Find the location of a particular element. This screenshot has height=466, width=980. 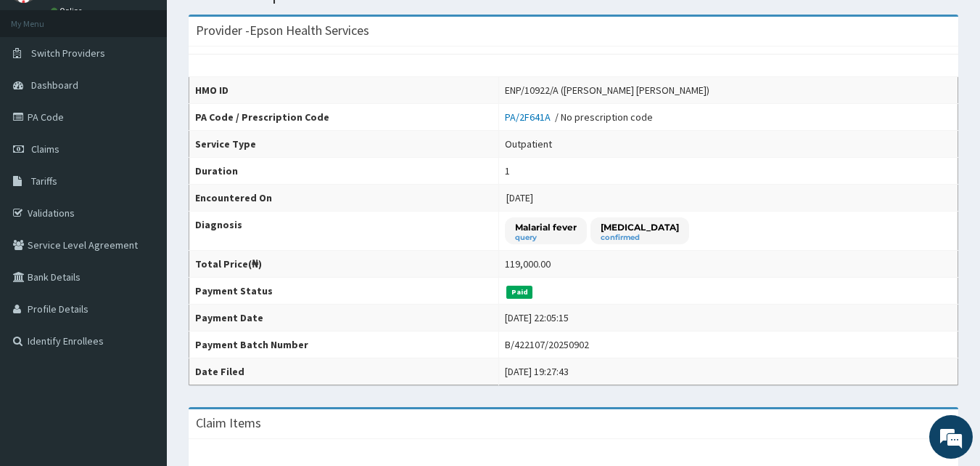

span: Tariffs is located at coordinates (44, 181).